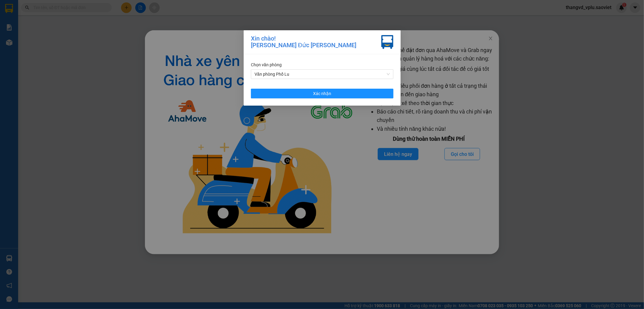  Describe the element at coordinates (388, 42) in the screenshot. I see `img: vxr-icon` at that location.